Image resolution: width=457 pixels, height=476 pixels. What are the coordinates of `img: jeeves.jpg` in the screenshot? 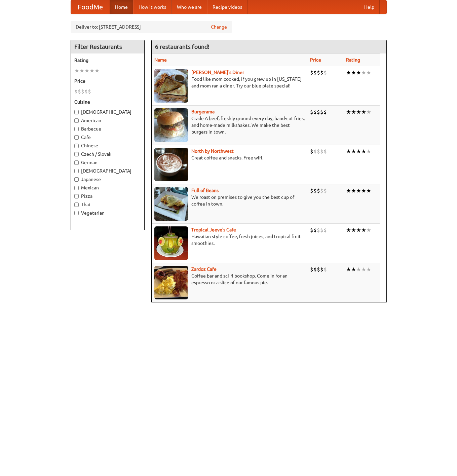 It's located at (172, 244).